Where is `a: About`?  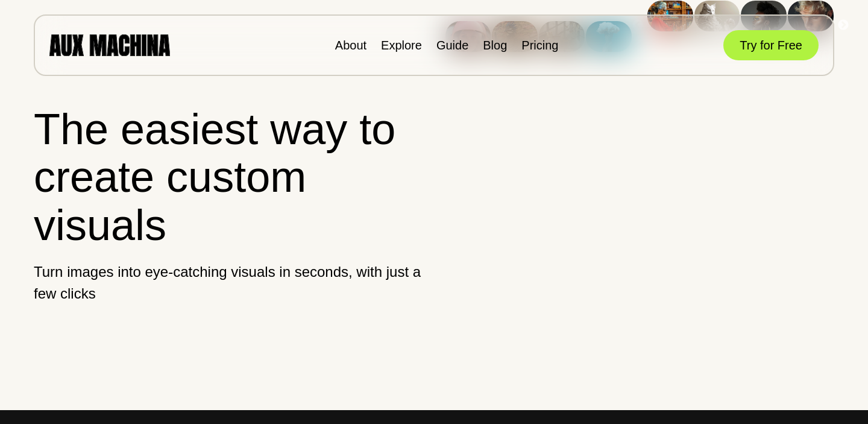
a: About is located at coordinates (351, 45).